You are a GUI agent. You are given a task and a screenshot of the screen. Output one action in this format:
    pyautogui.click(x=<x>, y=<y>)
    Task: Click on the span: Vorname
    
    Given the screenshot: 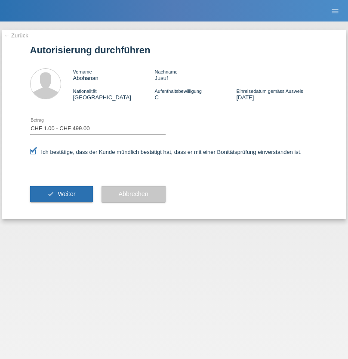 What is the action you would take?
    pyautogui.click(x=83, y=72)
    